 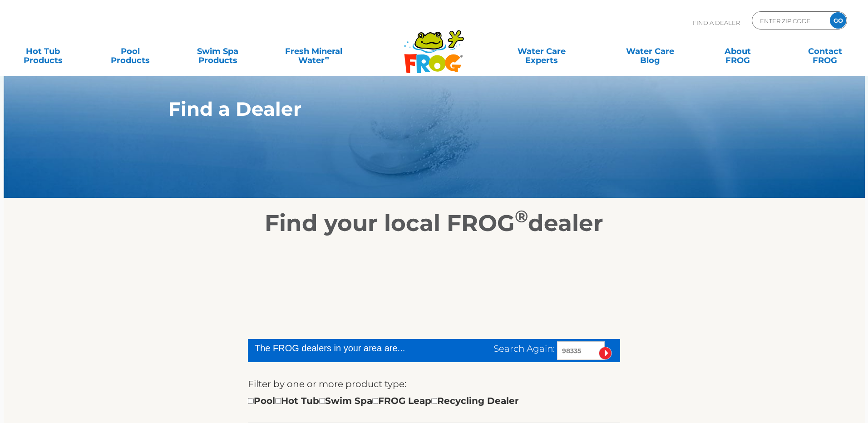 What do you see at coordinates (314, 51) in the screenshot?
I see `a: Fresh MineralWater∞` at bounding box center [314, 51].